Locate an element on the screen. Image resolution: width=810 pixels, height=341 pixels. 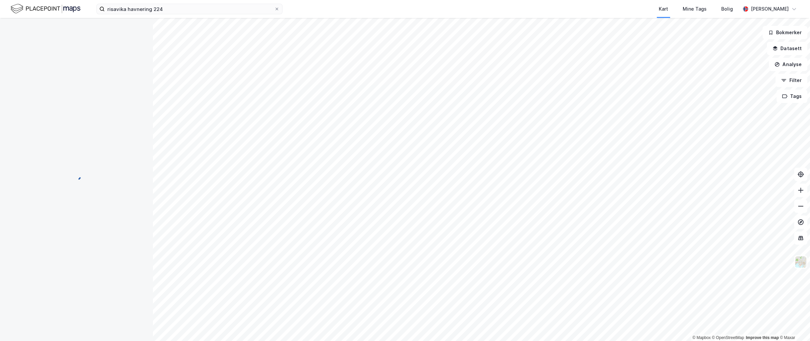
img: spinner.a6d8c91a73a9ac5275cf975e30b51cfb.svg is located at coordinates (76, 176).